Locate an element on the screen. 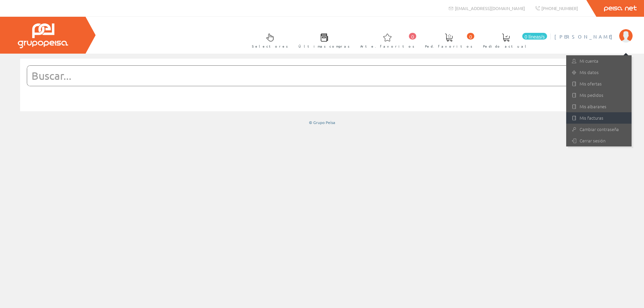 Image resolution: width=644 pixels, height=308 pixels. font: Últimas compras is located at coordinates (324, 46).